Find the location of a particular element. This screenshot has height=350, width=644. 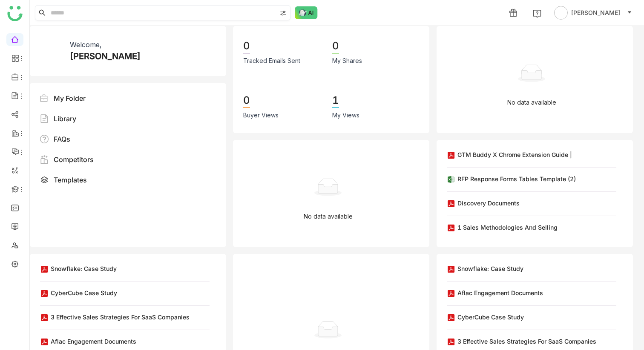

div: GTM Buddy X Chrome Extension Guide | is located at coordinates (515, 155).